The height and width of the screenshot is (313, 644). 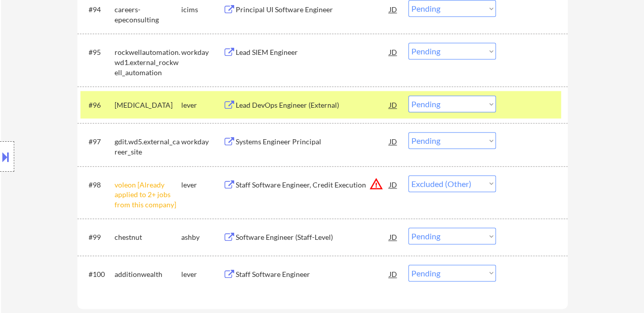 I want to click on div: rockwellautomation.wd1.external_rockwell_automation, so click(x=148, y=62).